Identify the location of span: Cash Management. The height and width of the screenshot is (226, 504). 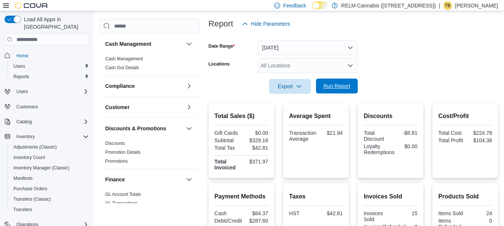
(124, 59).